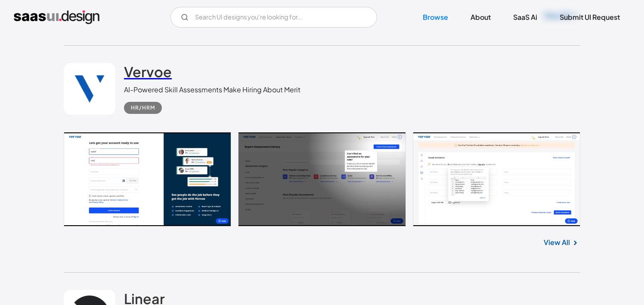 This screenshot has height=305, width=644. Describe the element at coordinates (274, 17) in the screenshot. I see `form: Email Form` at that location.